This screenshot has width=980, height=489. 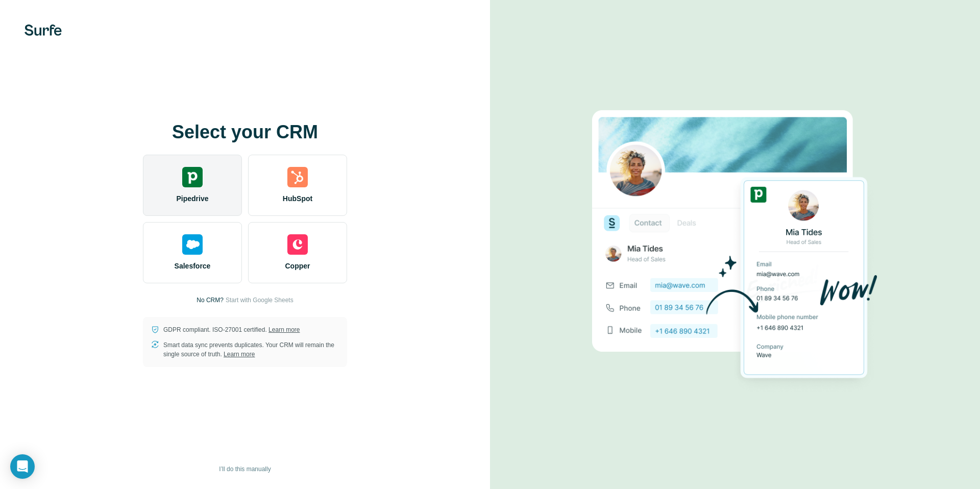 I want to click on img: Surfe's logo, so click(x=43, y=30).